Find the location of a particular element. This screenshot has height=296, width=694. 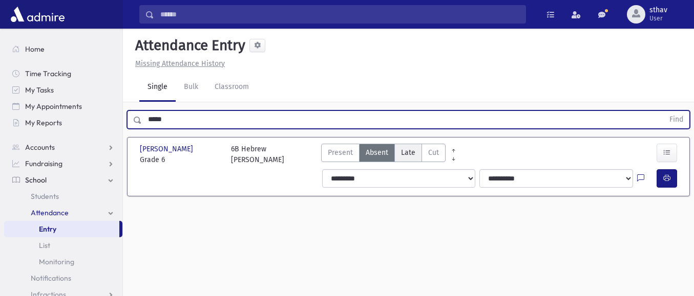

a: Accounts is located at coordinates (63, 147).